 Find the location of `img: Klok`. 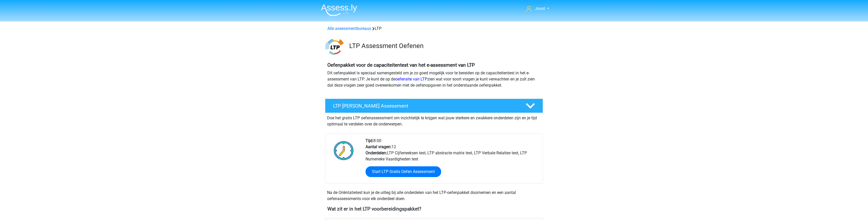

img: Klok is located at coordinates (344, 150).